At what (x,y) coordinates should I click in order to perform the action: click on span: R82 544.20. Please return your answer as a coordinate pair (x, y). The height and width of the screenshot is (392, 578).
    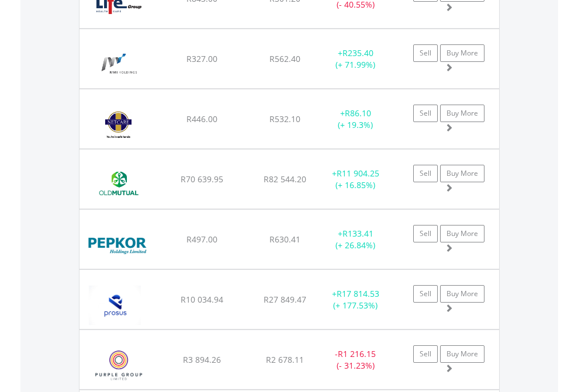
    Looking at the image, I should click on (285, 179).